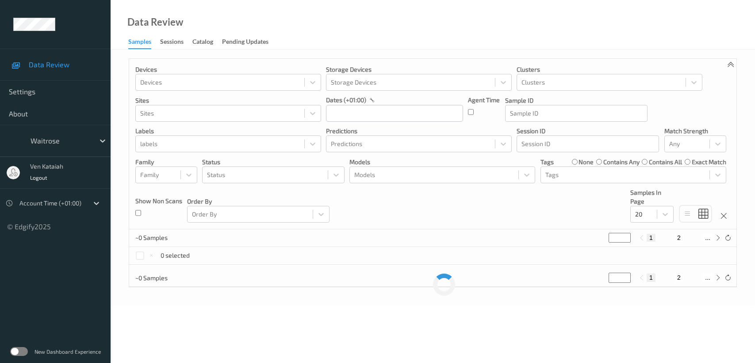 Image resolution: width=755 pixels, height=363 pixels. What do you see at coordinates (622, 162) in the screenshot?
I see `label: contains any` at bounding box center [622, 162].